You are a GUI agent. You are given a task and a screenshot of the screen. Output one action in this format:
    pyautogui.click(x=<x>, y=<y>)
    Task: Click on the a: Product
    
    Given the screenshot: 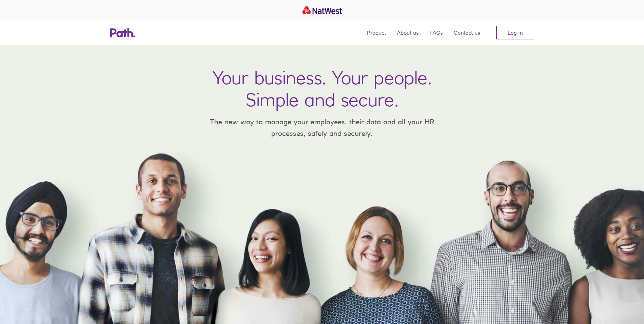 What is the action you would take?
    pyautogui.click(x=377, y=32)
    